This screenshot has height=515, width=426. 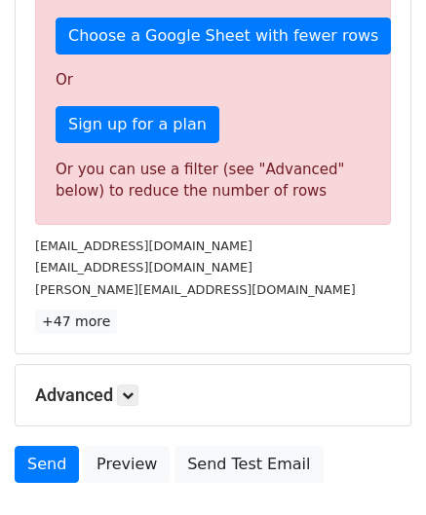 I want to click on a: Send, so click(x=47, y=465).